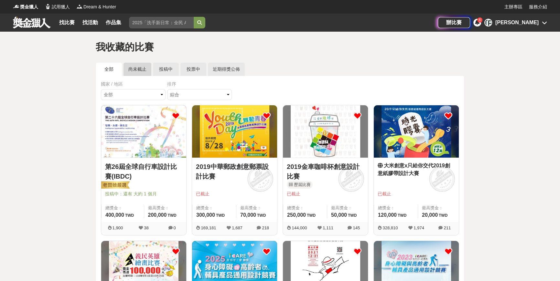  What do you see at coordinates (280, 47) in the screenshot?
I see `h1: 我收藏的比賽` at bounding box center [280, 47].